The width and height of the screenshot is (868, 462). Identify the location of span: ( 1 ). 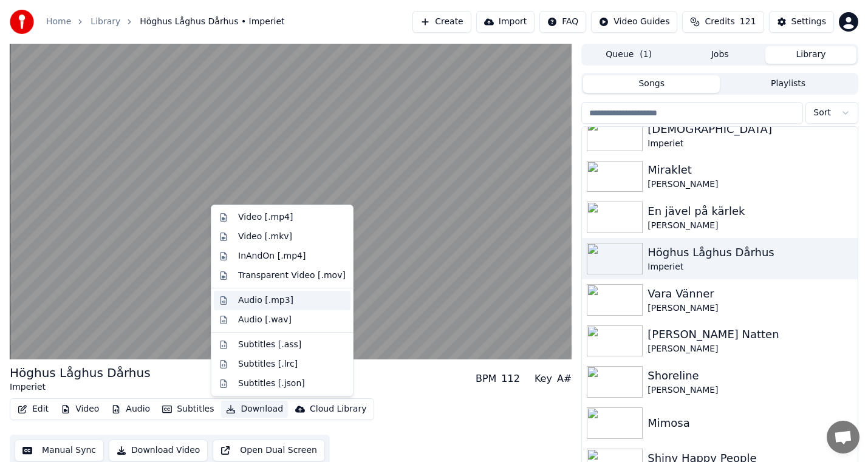
(646, 55).